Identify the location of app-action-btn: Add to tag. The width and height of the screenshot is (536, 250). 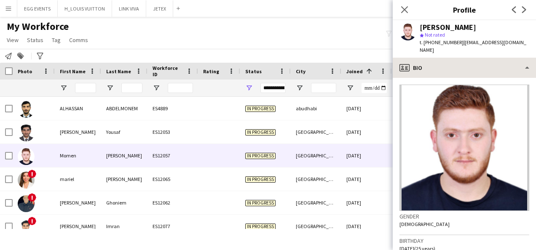
(21, 56).